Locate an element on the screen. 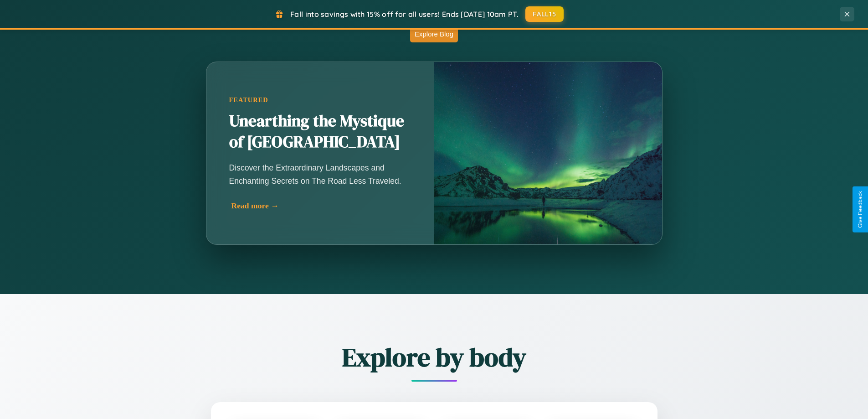  h2: Explore by body is located at coordinates (434, 357).